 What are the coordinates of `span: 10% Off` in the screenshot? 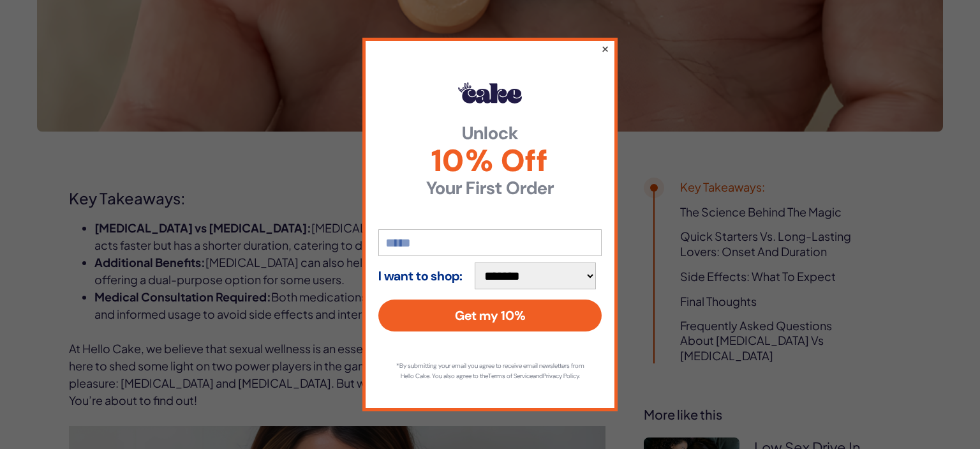 It's located at (490, 161).